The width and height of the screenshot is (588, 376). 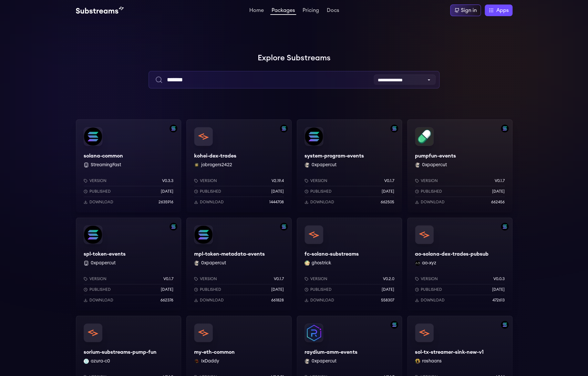 What do you see at coordinates (256, 11) in the screenshot?
I see `a: Home` at bounding box center [256, 11].